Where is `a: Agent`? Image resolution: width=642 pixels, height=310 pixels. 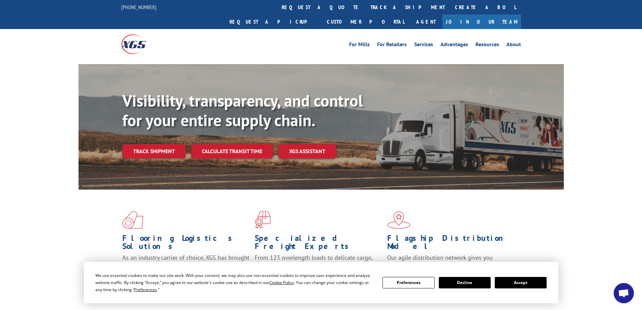 a: Agent is located at coordinates (426, 22).